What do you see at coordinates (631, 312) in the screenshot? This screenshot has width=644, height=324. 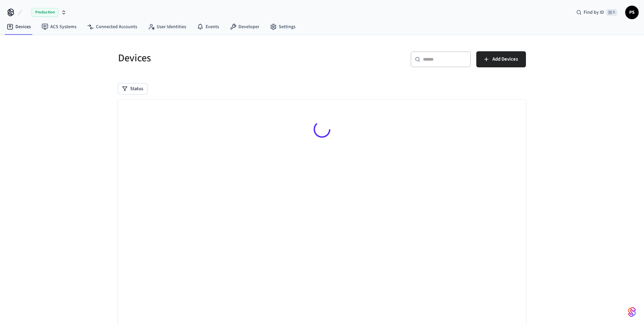 I see `img: SeamLogoGradient.69752ec5.svg` at bounding box center [631, 312].